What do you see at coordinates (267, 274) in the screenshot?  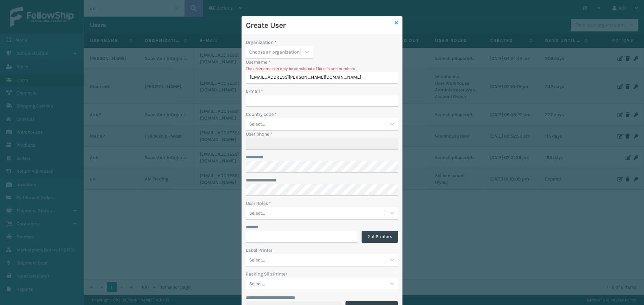 I see `label: Packing Slip Printer` at bounding box center [267, 274].